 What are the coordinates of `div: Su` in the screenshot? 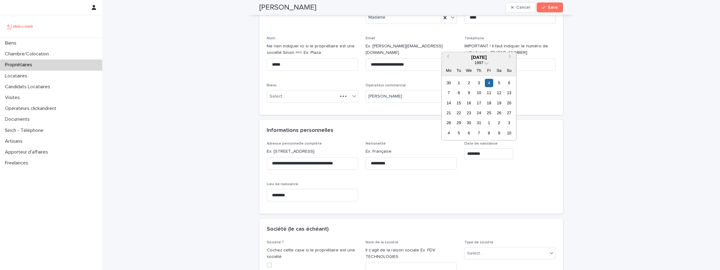 It's located at (509, 70).